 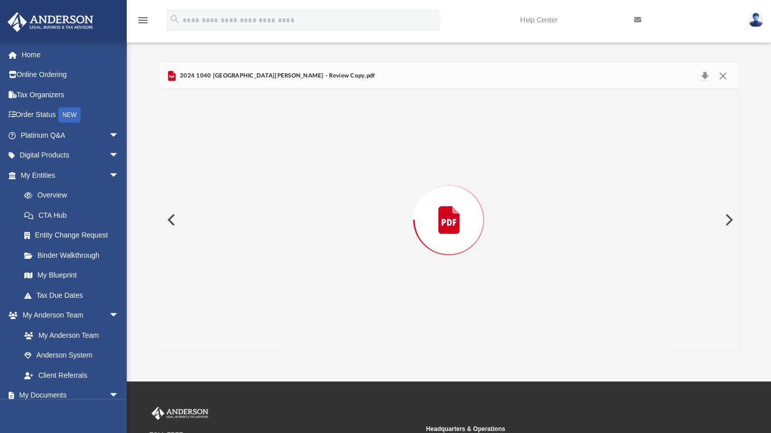 I want to click on a: Home, so click(x=70, y=55).